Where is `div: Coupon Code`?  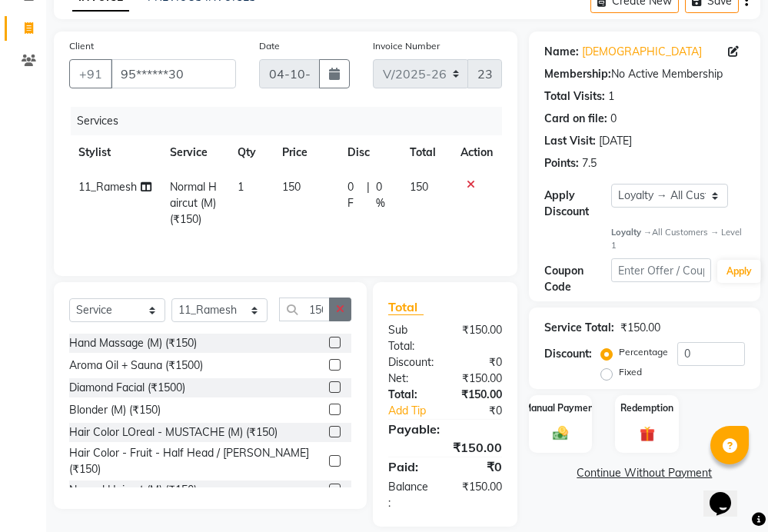
div: Coupon Code is located at coordinates (578, 279).